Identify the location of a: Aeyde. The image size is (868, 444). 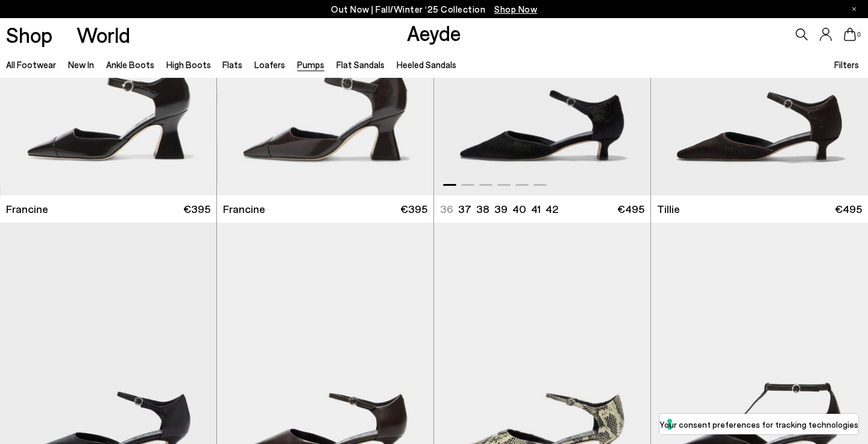
(434, 32).